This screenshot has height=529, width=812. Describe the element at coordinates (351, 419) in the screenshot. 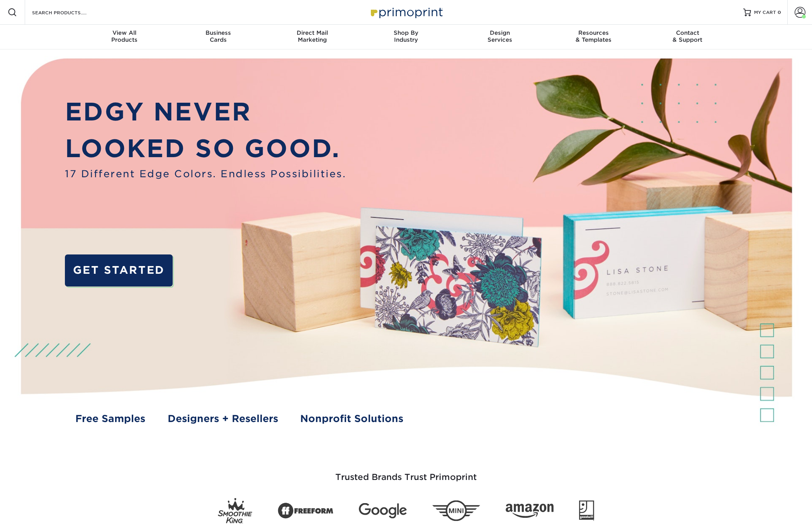

I see `a: Nonprofit Solutions` at that location.